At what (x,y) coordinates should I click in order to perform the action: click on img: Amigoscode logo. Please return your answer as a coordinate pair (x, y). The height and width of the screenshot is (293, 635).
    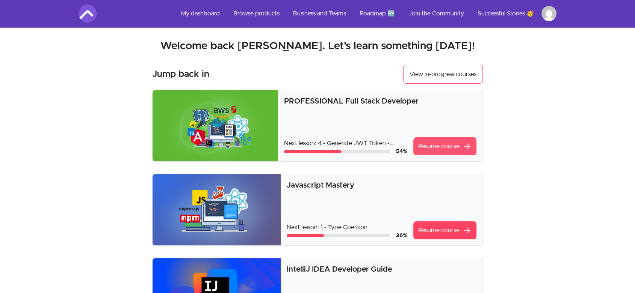
    Looking at the image, I should click on (88, 14).